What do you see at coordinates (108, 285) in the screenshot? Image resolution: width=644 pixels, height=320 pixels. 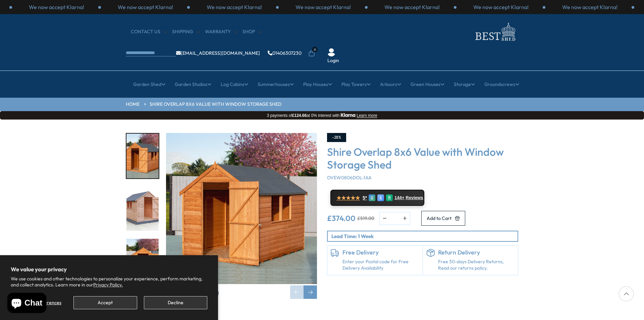 I see `a: Privacy Policy.` at bounding box center [108, 285].